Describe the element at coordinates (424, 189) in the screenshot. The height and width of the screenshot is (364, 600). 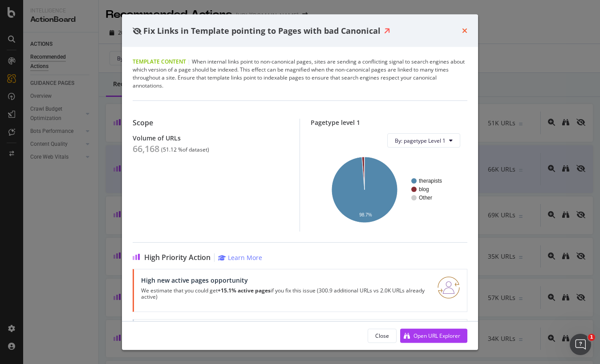
I see `text: blog` at that location.